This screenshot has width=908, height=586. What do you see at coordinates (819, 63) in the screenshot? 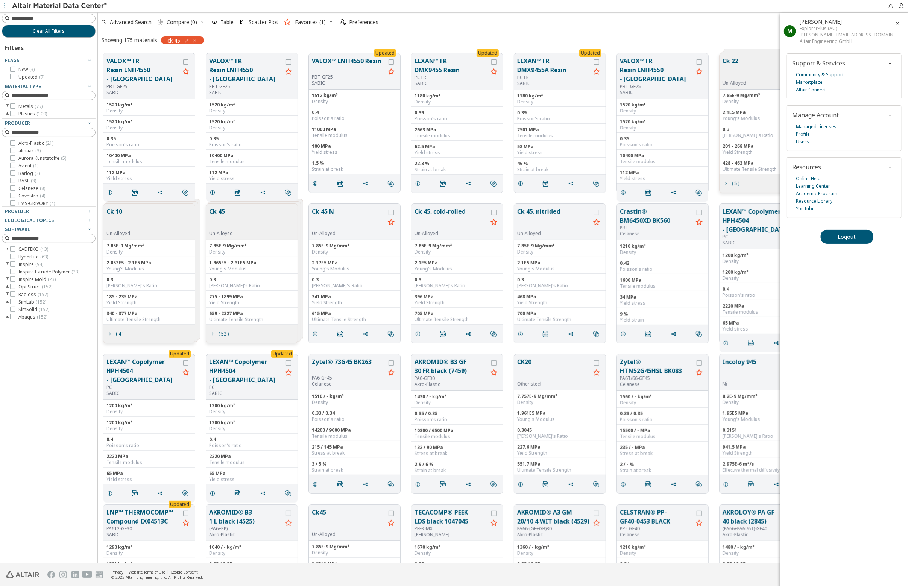
I see `span: Support & Services` at bounding box center [819, 63].